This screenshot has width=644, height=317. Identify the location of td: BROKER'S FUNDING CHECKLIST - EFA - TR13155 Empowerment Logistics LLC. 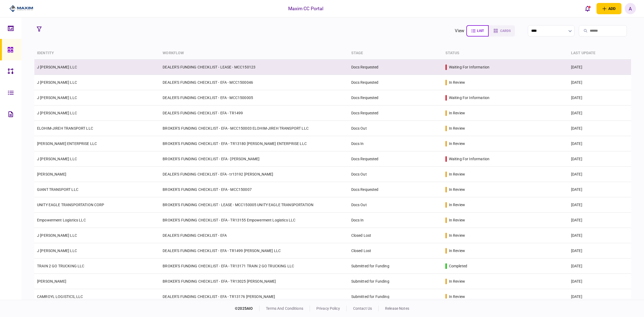
(254, 220).